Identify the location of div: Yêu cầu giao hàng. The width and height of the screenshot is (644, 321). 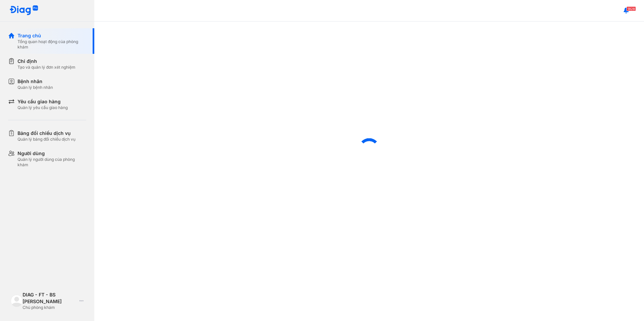
(42, 102).